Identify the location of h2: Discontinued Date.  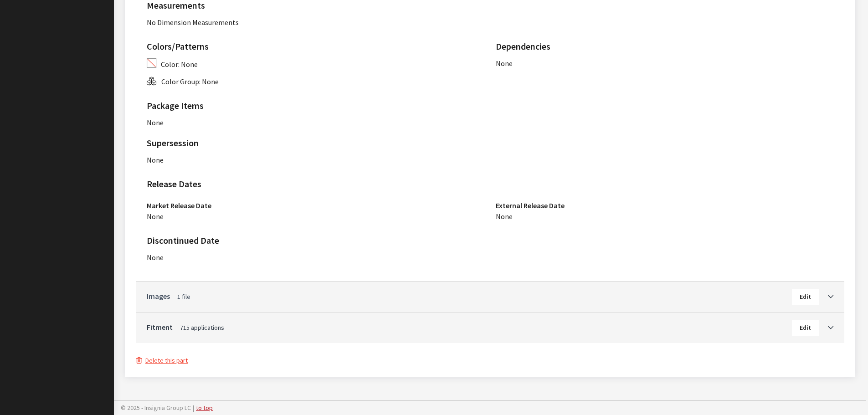
(316, 241).